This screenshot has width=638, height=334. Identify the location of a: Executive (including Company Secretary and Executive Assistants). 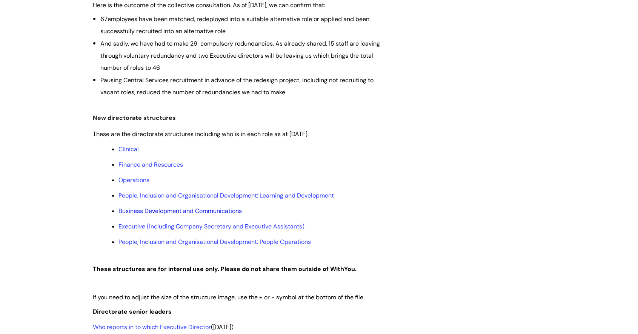
(211, 226).